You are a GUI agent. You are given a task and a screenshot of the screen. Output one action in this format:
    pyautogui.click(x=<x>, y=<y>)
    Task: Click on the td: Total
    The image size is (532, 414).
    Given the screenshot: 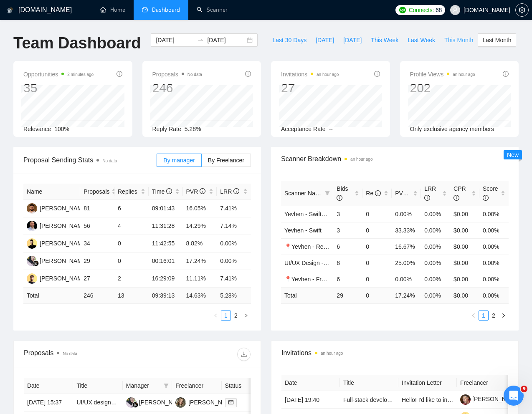 What is the action you would take?
    pyautogui.click(x=52, y=296)
    